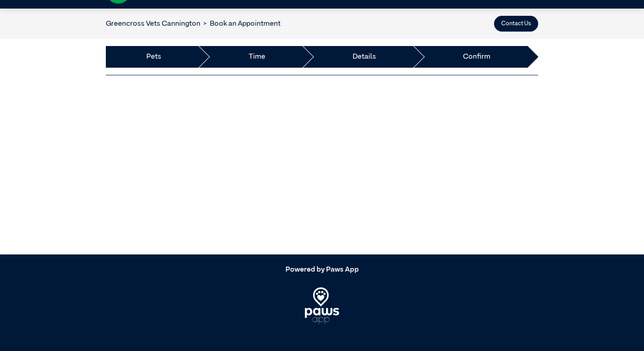 The height and width of the screenshot is (351, 644). Describe the element at coordinates (477, 57) in the screenshot. I see `a: Confirm` at that location.